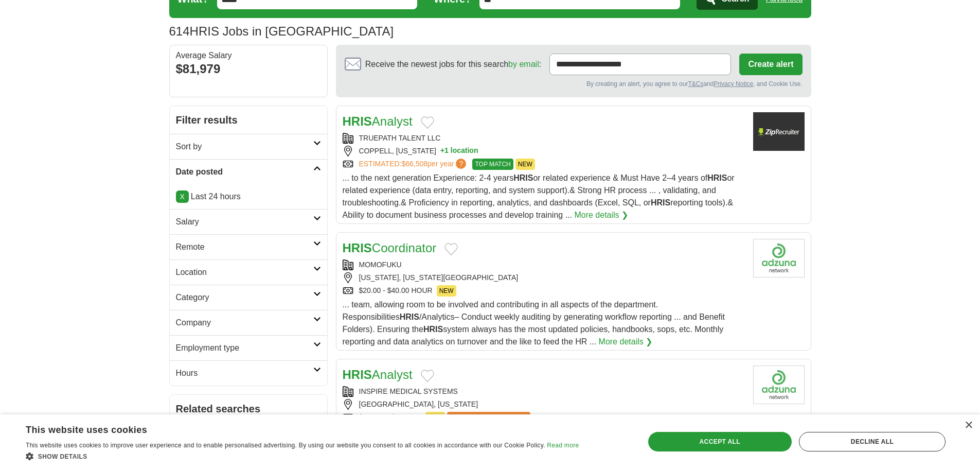 The height and width of the screenshot is (469, 980). I want to click on h2: Date posted, so click(244, 172).